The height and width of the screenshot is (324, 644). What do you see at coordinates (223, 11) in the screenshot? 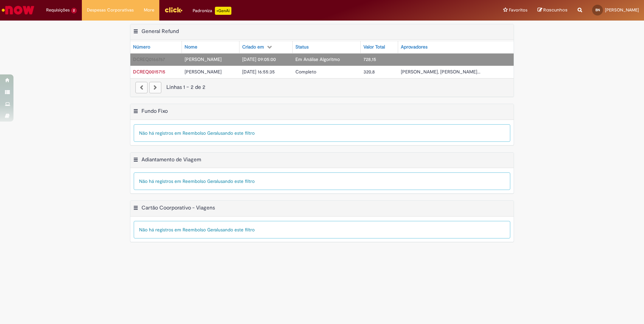
I see `p: +GenAi` at bounding box center [223, 11].